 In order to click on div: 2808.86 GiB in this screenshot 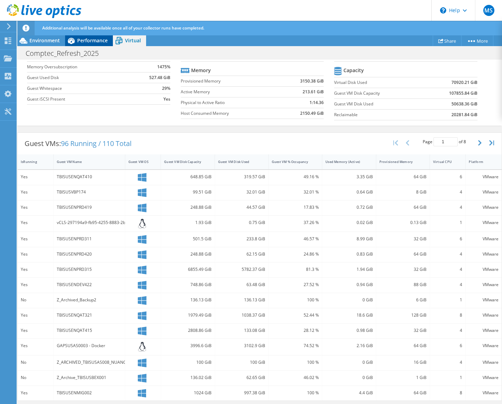, I will do `click(188, 330)`.